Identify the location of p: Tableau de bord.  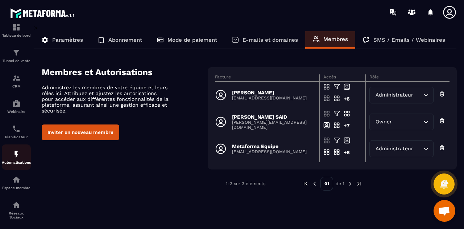
(16, 35).